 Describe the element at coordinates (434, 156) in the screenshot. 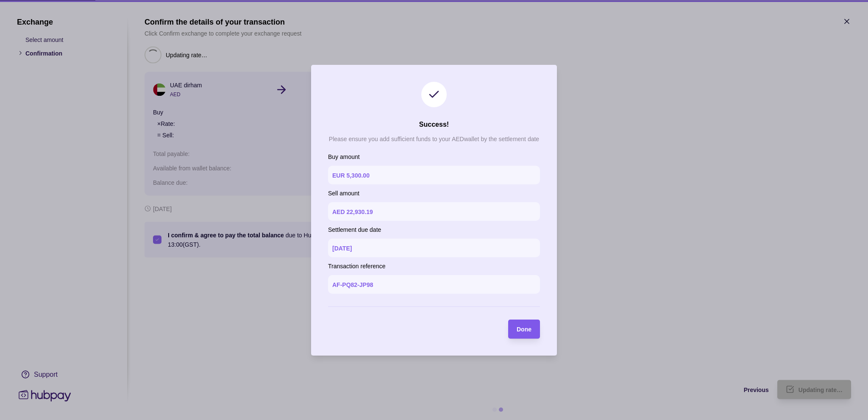

I see `p: Buy amount` at that location.